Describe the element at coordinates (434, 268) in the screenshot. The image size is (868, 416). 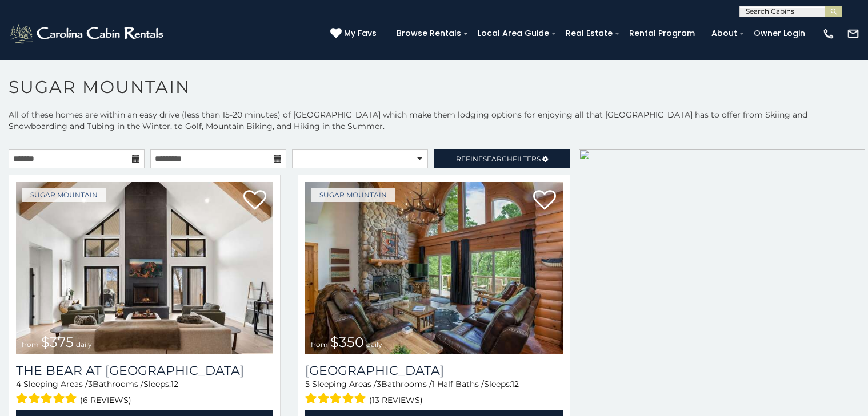
I see `img: 1714398141_thumbnail.jpeg` at that location.